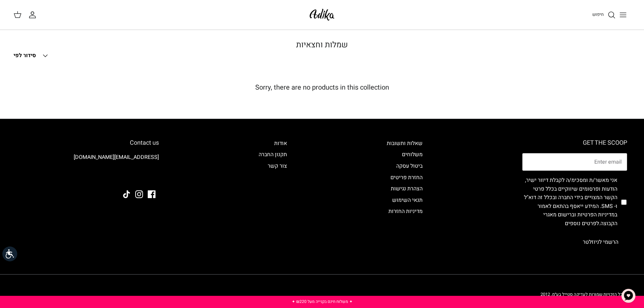 This screenshot has width=644, height=308. What do you see at coordinates (277, 166) in the screenshot?
I see `a: צור קשר` at bounding box center [277, 166].